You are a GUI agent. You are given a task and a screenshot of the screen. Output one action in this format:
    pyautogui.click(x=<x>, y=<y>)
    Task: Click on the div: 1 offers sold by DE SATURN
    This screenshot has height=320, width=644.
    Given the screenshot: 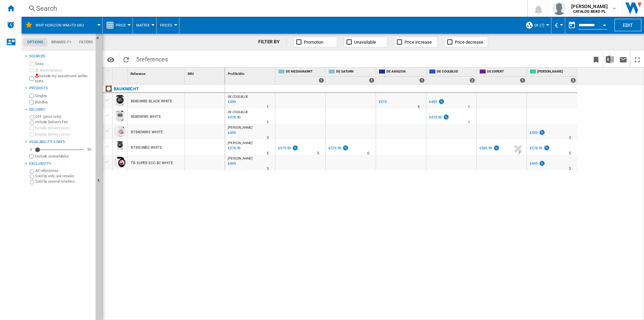 What is the action you would take?
    pyautogui.click(x=371, y=81)
    